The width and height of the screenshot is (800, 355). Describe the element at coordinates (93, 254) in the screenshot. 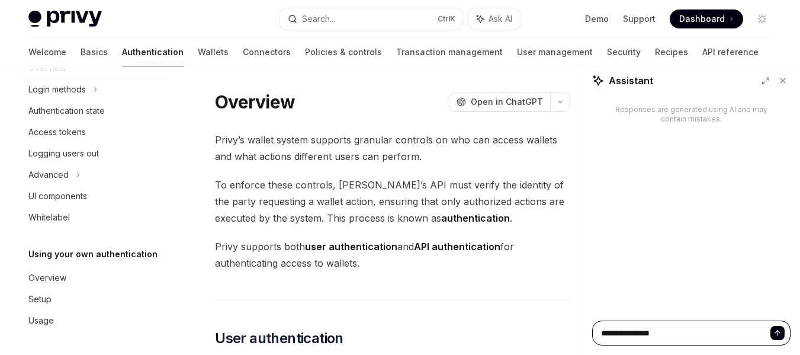

I see `h5: Using your own authentication` at that location.